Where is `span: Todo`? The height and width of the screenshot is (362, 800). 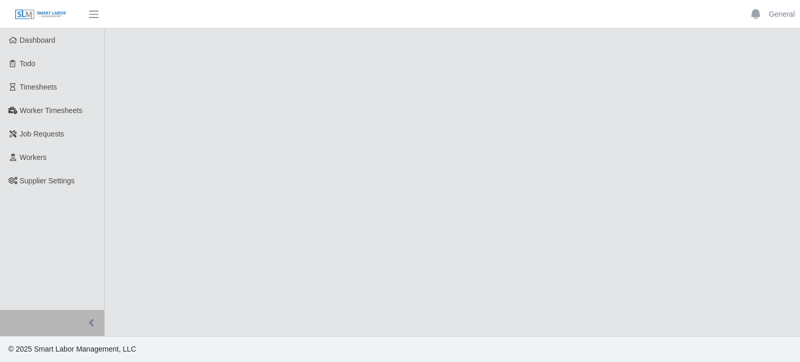
span: Todo is located at coordinates (28, 64).